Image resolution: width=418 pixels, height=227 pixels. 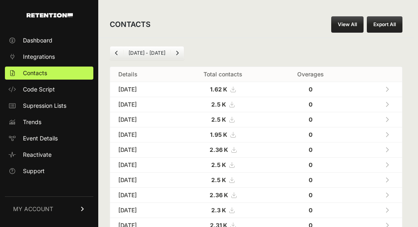 What do you see at coordinates (39, 57) in the screenshot?
I see `span: Integrations` at bounding box center [39, 57].